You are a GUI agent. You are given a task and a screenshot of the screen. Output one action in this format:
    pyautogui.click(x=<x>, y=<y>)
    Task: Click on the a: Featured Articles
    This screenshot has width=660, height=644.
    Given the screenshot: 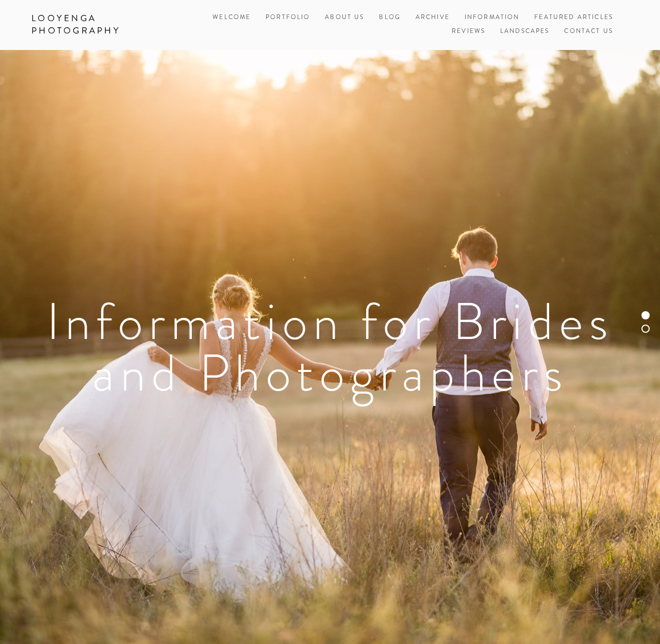 What is the action you would take?
    pyautogui.click(x=574, y=18)
    